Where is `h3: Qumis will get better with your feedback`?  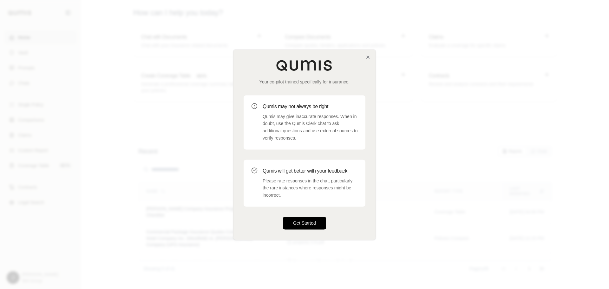
h3: Qumis will get better with your feedback is located at coordinates (310, 171).